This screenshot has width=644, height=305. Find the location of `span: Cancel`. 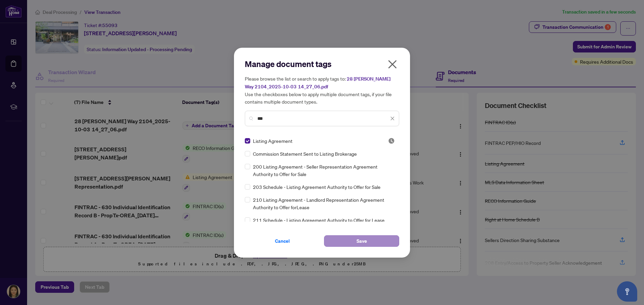

span: Cancel is located at coordinates (283, 241).